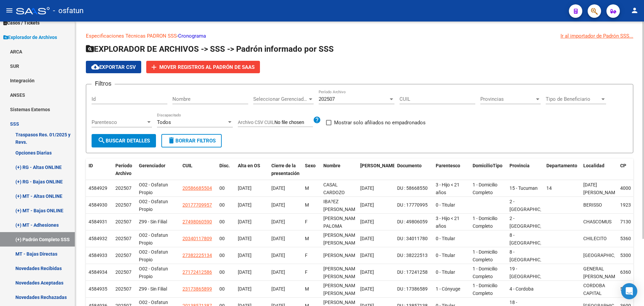 This screenshot has height=306, width=644. I want to click on span: 4584934, so click(98, 272).